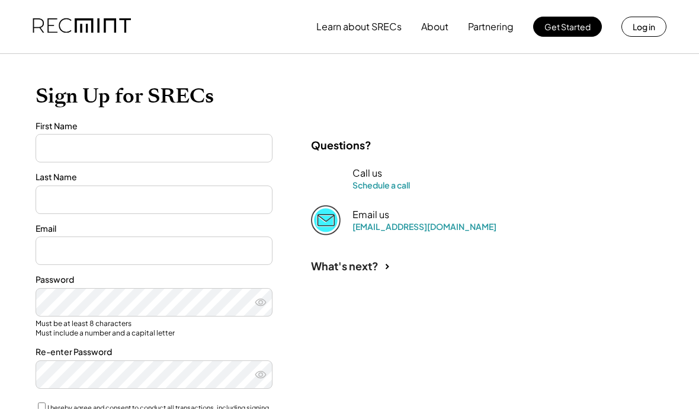 The image size is (699, 409). Describe the element at coordinates (82, 27) in the screenshot. I see `img: recmint-logotype%403x.png` at that location.